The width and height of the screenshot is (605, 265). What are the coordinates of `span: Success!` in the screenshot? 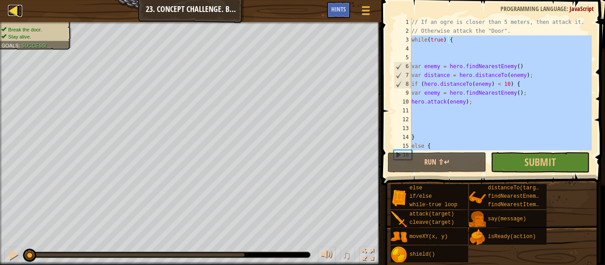 It's located at (34, 45).